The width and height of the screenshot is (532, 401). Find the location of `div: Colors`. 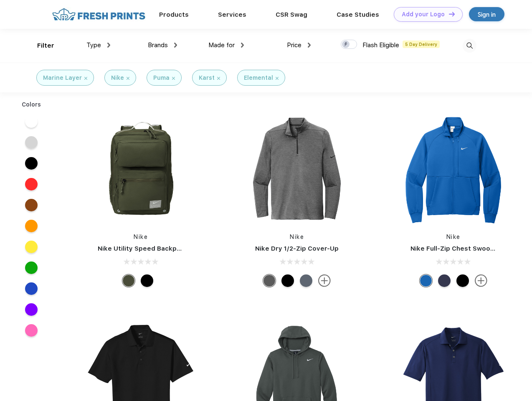

div: Colors is located at coordinates (31, 105).